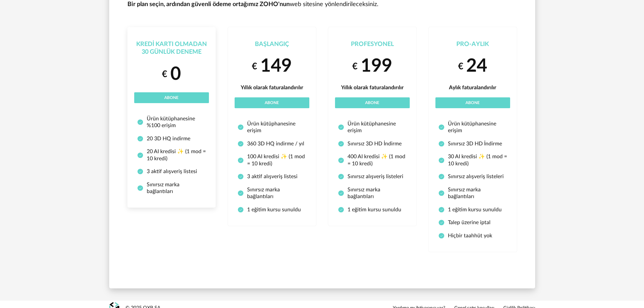 Image resolution: width=644 pixels, height=308 pixels. I want to click on font: 24, so click(476, 66).